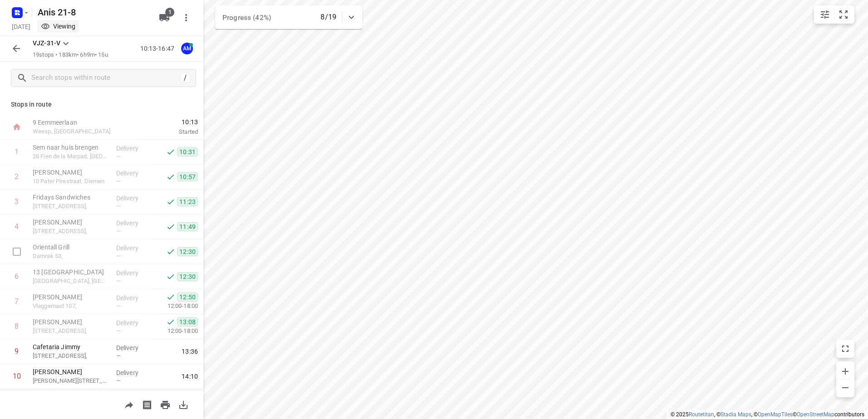 This screenshot has height=419, width=868. I want to click on p: Damrak 53,, so click(71, 256).